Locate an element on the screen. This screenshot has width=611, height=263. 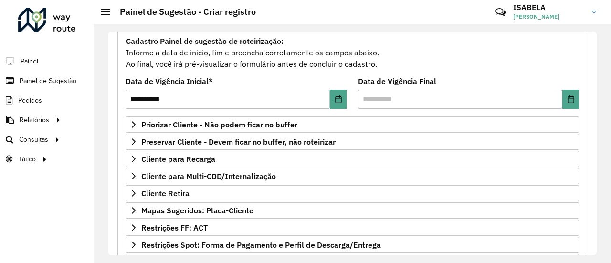
a: Restrições Spot: Forma de Pagamento e Perfil de Descarga/Entrega is located at coordinates (352, 245).